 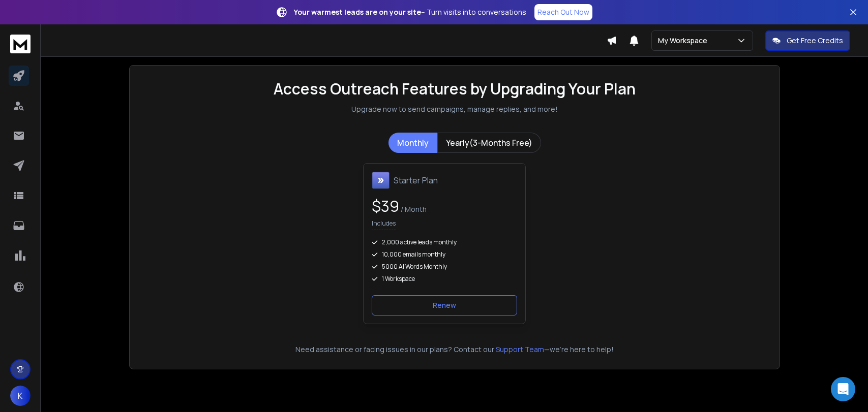 What do you see at coordinates (444, 242) in the screenshot?
I see `div: 2,000 active leads monthly` at bounding box center [444, 242].